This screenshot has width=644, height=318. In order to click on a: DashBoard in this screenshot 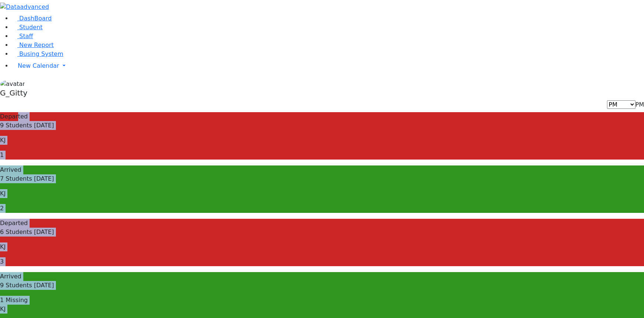, I will do `click(32, 18)`.